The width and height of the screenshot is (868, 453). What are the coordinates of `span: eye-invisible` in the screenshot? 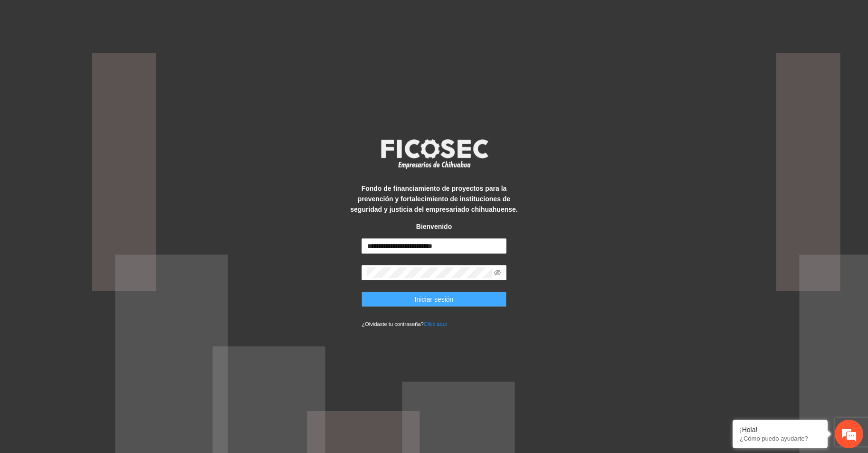 It's located at (498, 273).